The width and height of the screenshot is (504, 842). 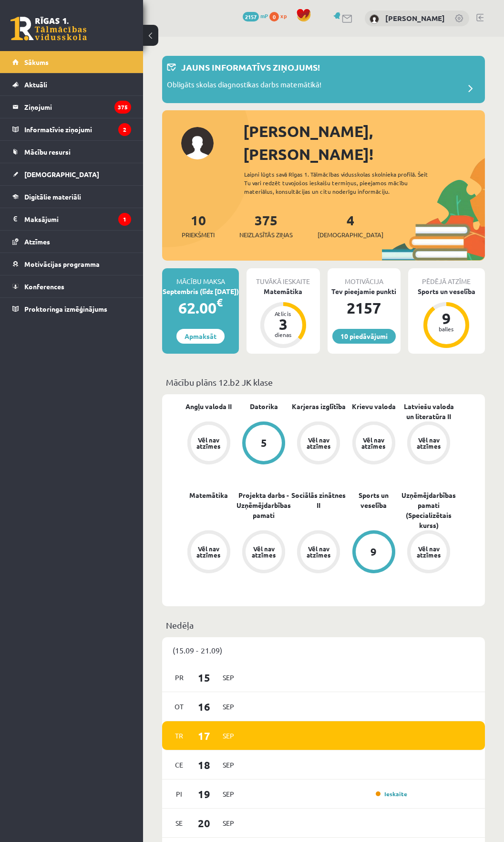 I want to click on div: Sports un veselība, so click(x=446, y=291).